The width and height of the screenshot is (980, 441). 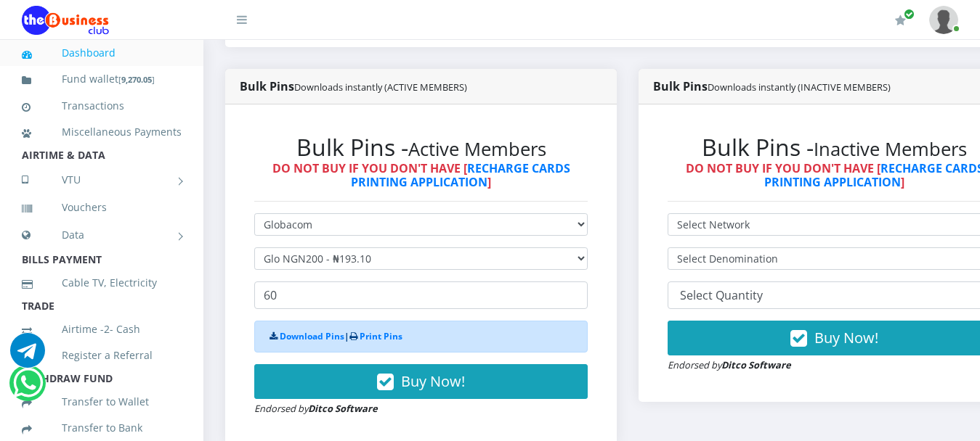 I want to click on a: Print Pins, so click(x=381, y=336).